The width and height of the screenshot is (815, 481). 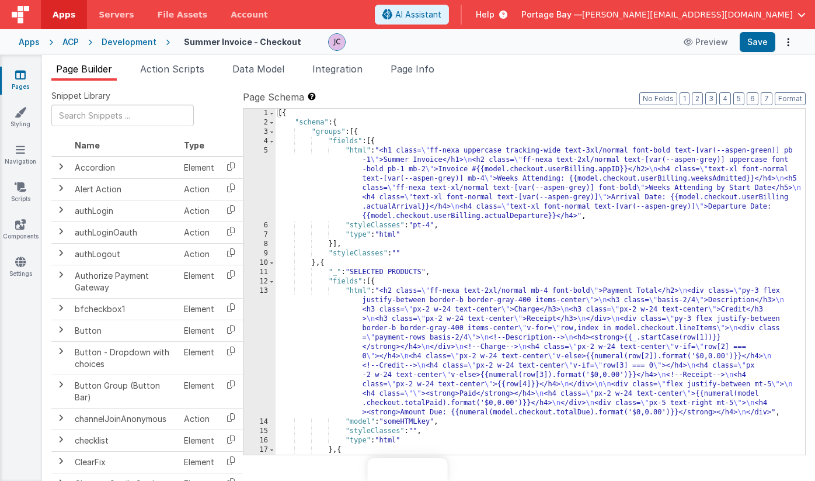 What do you see at coordinates (242, 41) in the screenshot?
I see `h4: Summer Invoice - Checkout` at bounding box center [242, 41].